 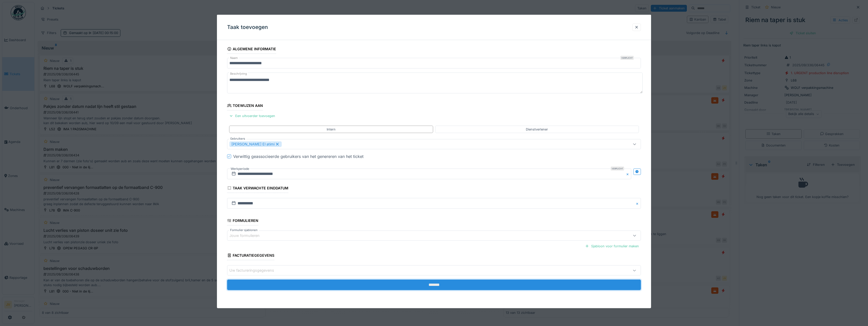 I want to click on div: Taak verwachte einddatum, so click(x=258, y=189).